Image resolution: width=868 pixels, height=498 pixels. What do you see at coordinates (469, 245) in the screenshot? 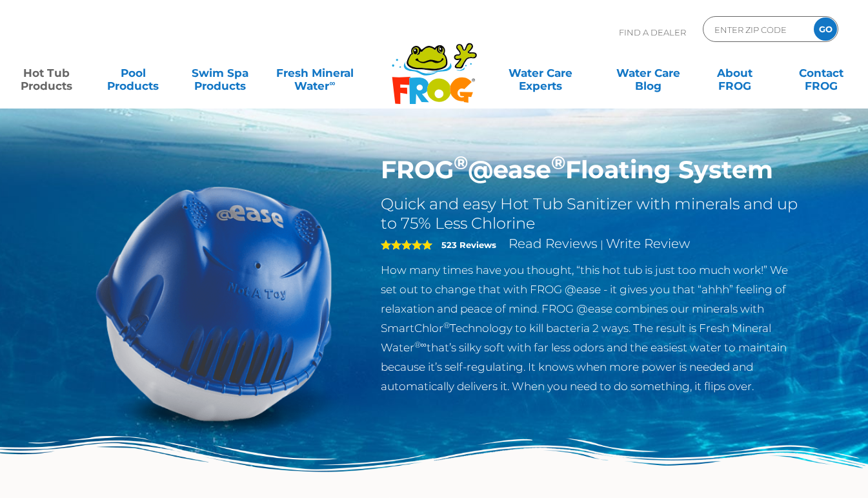
I see `strong: 523 Reviews` at bounding box center [469, 245].